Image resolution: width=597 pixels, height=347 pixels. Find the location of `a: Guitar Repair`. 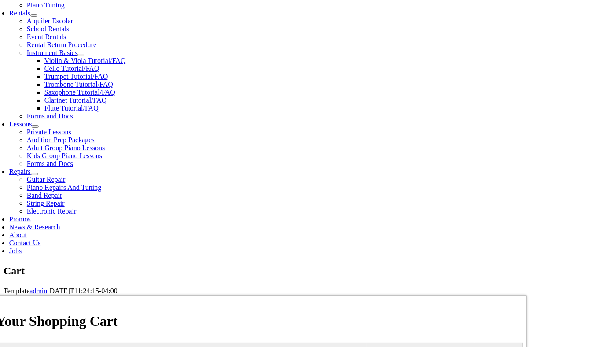

a: Guitar Repair is located at coordinates (46, 179).